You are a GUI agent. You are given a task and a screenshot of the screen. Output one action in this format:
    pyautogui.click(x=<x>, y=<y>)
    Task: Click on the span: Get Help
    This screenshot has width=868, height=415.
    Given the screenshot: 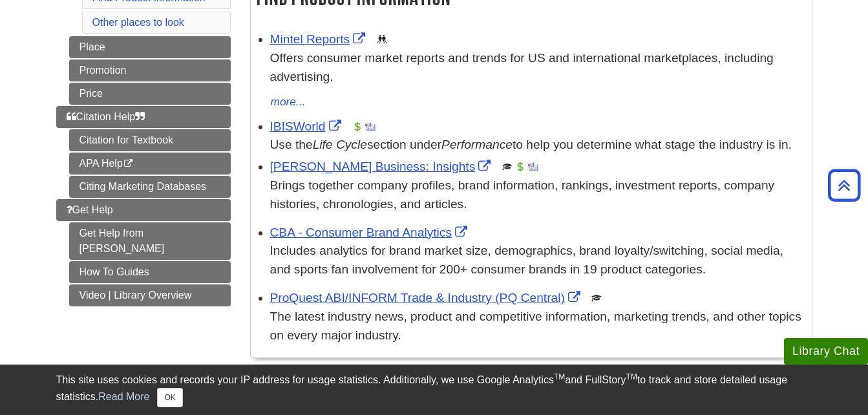 What is the action you would take?
    pyautogui.click(x=90, y=209)
    